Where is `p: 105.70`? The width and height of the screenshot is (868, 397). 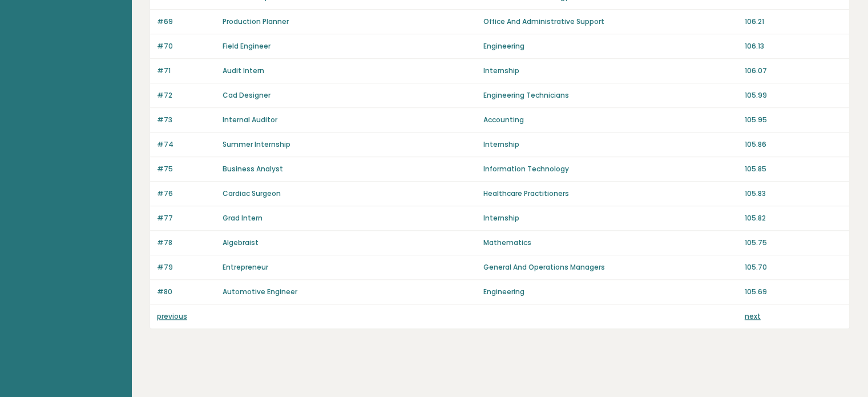 p: 105.70 is located at coordinates (794, 268).